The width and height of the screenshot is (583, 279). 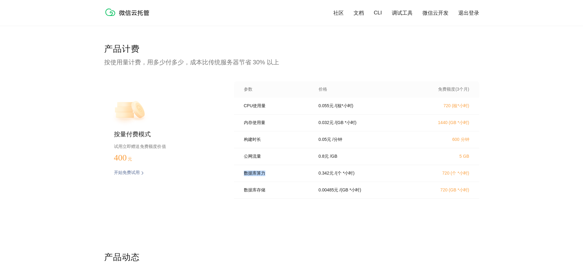 I want to click on p: 400, so click(x=129, y=158).